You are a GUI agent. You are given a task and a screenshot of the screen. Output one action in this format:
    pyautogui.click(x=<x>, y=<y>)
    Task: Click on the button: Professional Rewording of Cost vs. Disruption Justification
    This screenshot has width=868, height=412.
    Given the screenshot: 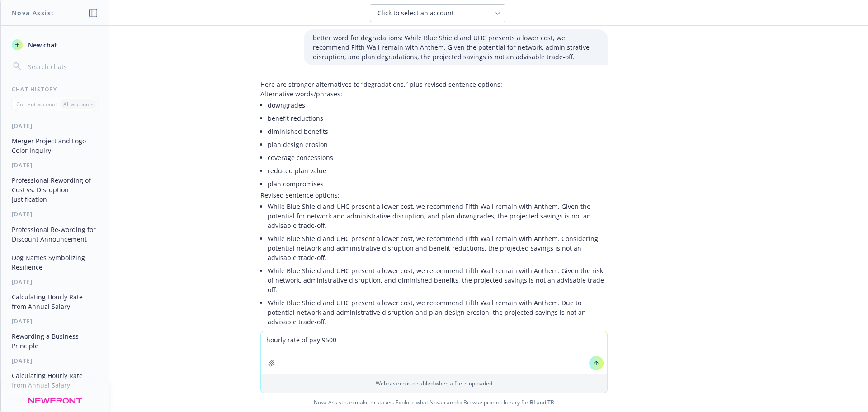 What is the action you would take?
    pyautogui.click(x=55, y=190)
    